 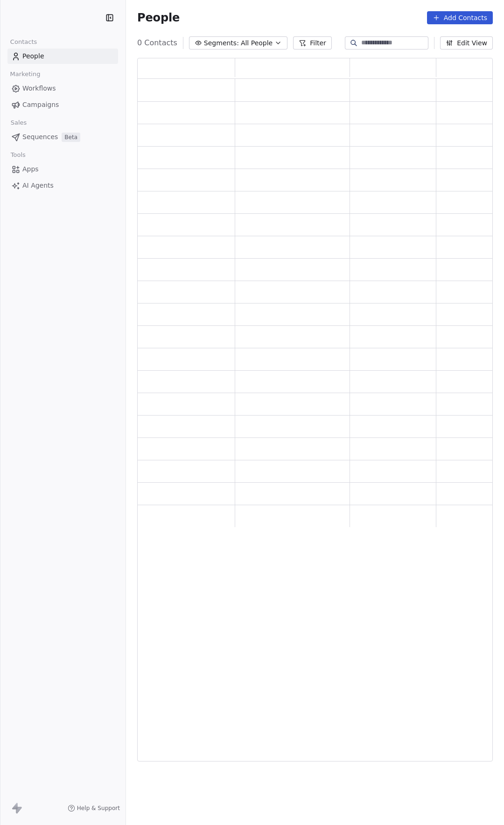 I want to click on a: AI Agents, so click(x=63, y=185).